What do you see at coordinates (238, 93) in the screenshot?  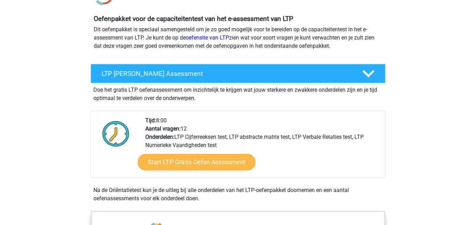 I see `div: Doe het gratis LTP oefenassessment om inzichtelijk te krijgen wat jouw sterkere en zwakkere onder...` at bounding box center [238, 93].